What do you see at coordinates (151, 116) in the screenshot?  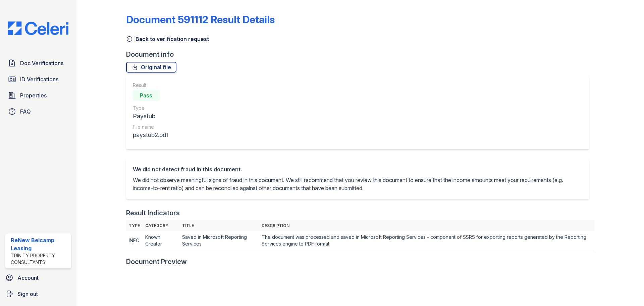 I see `div: Paystub` at bounding box center [151, 116].